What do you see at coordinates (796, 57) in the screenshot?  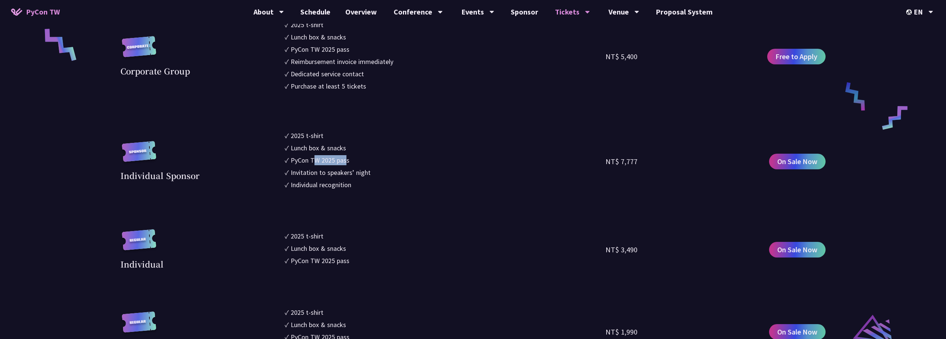 I see `button: Free to Apply` at bounding box center [796, 57].